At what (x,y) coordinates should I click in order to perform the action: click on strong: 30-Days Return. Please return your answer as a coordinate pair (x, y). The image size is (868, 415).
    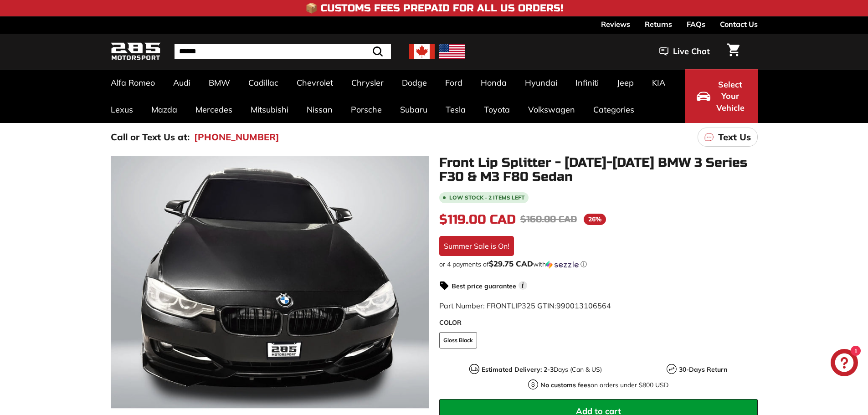
    Looking at the image, I should click on (703, 369).